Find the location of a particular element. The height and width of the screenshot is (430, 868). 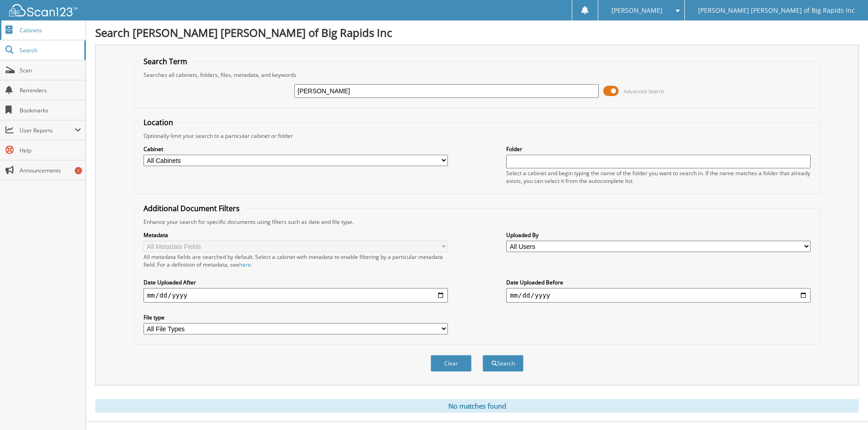

button: Search is located at coordinates (503, 363).